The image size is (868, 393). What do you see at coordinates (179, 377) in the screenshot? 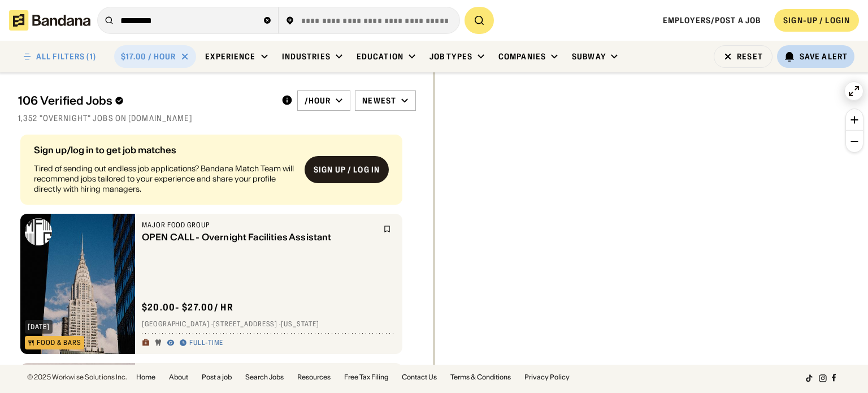
I see `a: About` at bounding box center [179, 377].